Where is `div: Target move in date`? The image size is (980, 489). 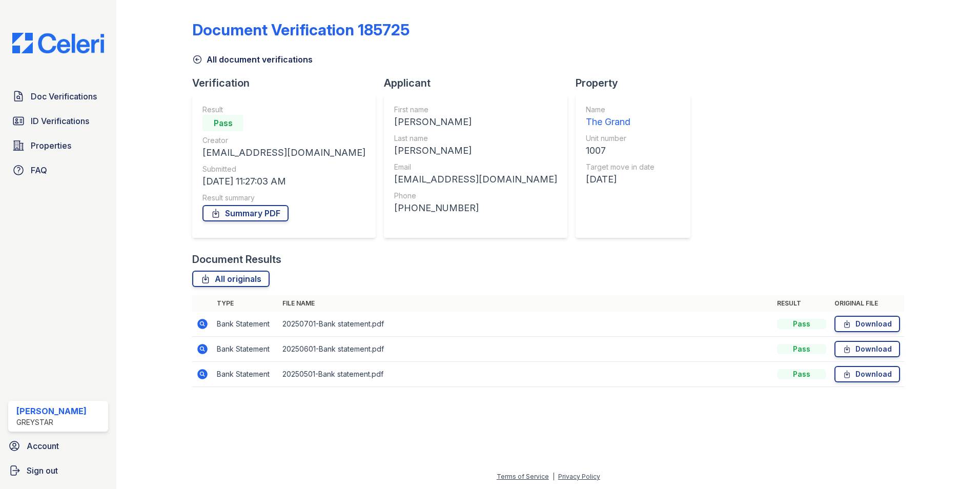 div: Target move in date is located at coordinates (620, 167).